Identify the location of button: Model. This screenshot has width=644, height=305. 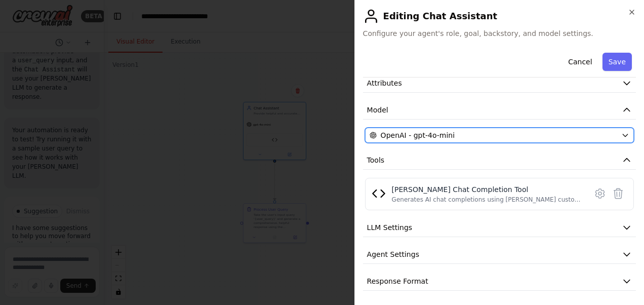
(500, 110).